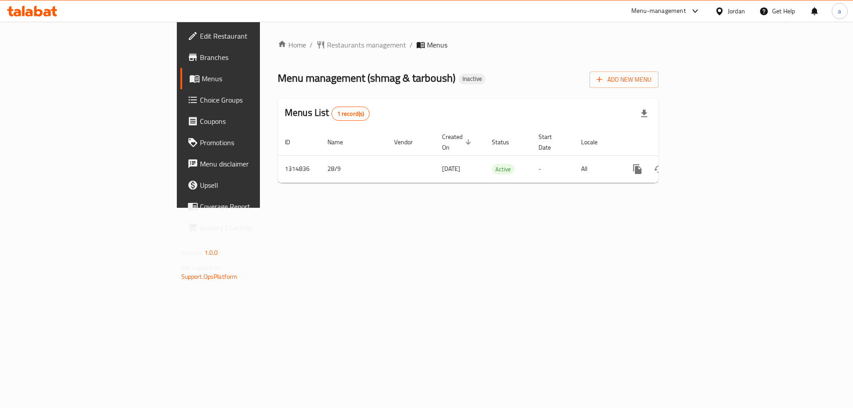 The height and width of the screenshot is (408, 853). I want to click on span: Version:, so click(192, 253).